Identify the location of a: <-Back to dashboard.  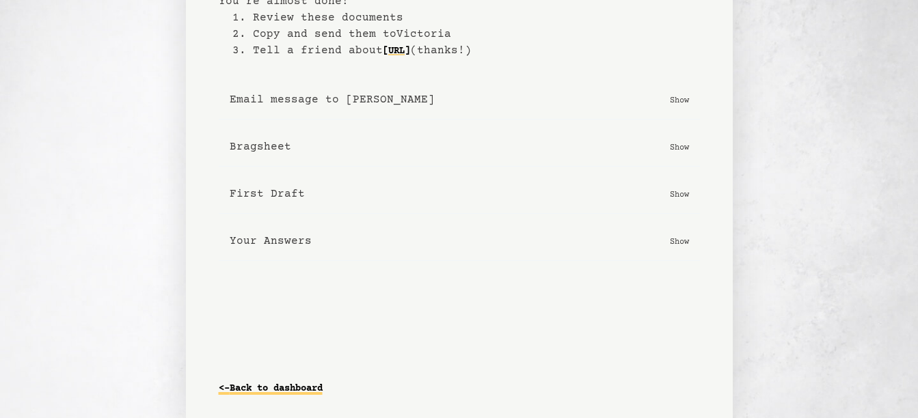
(271, 389).